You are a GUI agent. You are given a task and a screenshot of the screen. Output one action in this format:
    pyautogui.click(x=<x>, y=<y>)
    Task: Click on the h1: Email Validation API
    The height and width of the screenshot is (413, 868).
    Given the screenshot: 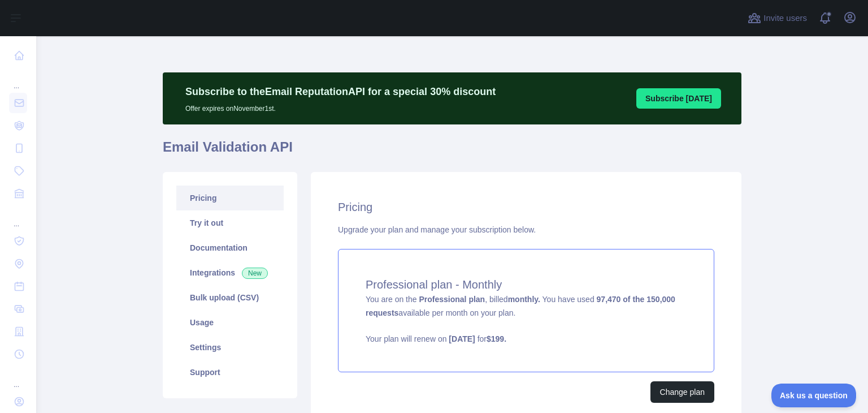 What is the action you would take?
    pyautogui.click(x=452, y=151)
    